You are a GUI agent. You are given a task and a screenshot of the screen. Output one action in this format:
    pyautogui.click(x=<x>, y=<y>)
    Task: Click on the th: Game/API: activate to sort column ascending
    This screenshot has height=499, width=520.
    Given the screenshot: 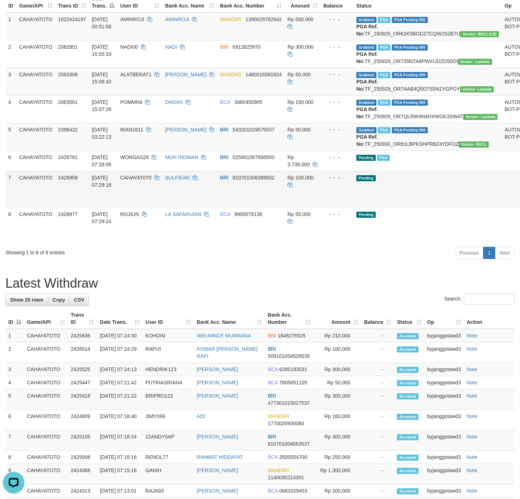 What is the action you would take?
    pyautogui.click(x=46, y=319)
    